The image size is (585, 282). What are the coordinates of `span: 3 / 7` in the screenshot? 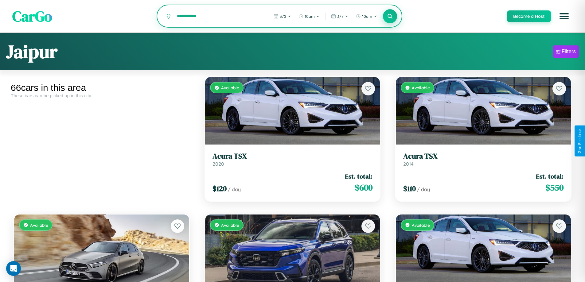 It's located at (341, 16).